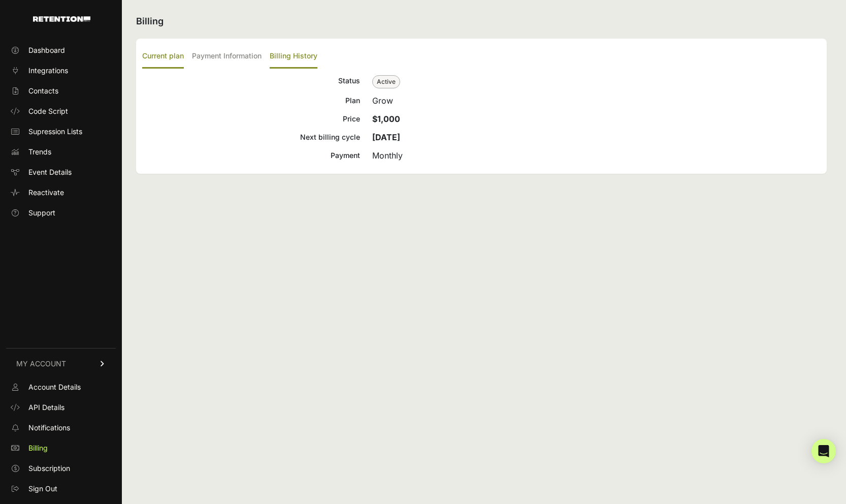 The height and width of the screenshot is (504, 846). What do you see at coordinates (46, 407) in the screenshot?
I see `span: API Details` at bounding box center [46, 407].